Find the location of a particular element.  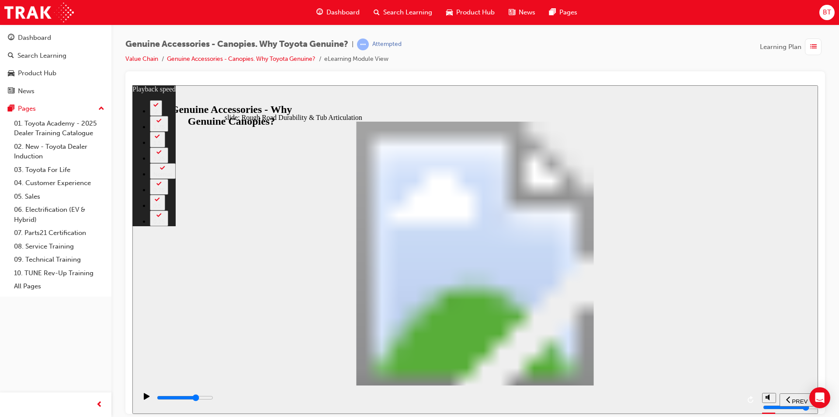

span: prev-icon is located at coordinates (99, 404).